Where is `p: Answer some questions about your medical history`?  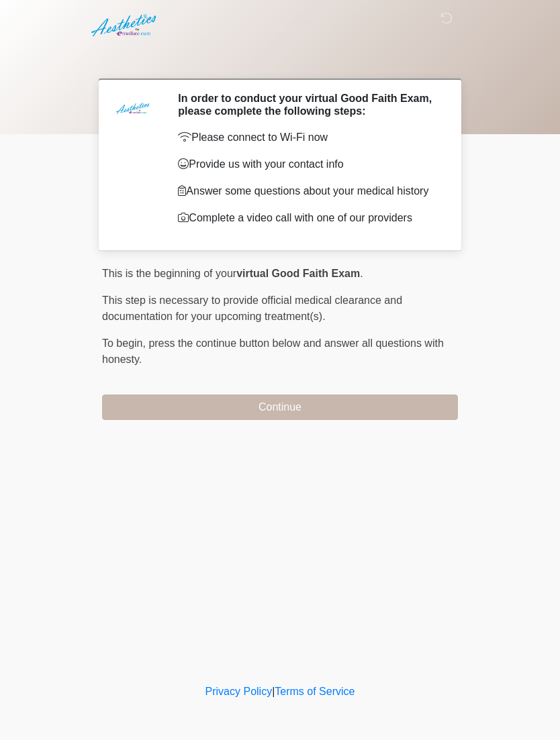 p: Answer some questions about your medical history is located at coordinates (307, 191).